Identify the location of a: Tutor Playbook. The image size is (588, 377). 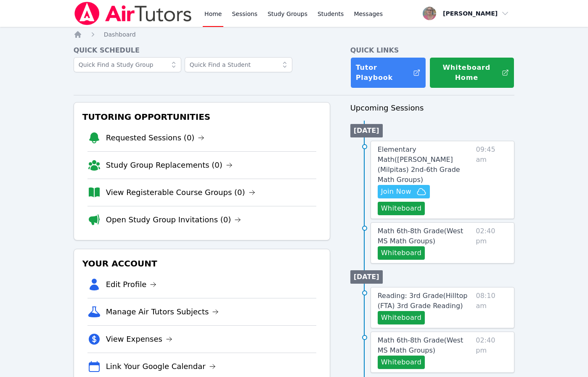
(388, 73).